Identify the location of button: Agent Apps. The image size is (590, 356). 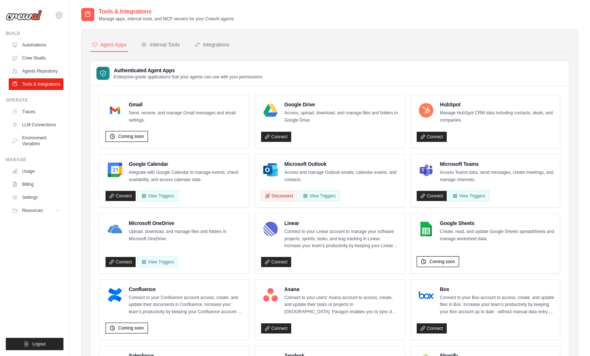
(109, 45).